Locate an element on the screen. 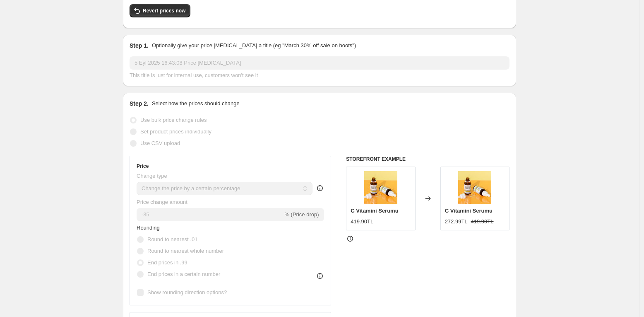 The image size is (644, 317). h6: STOREFRONT EXAMPLE is located at coordinates (428, 159).